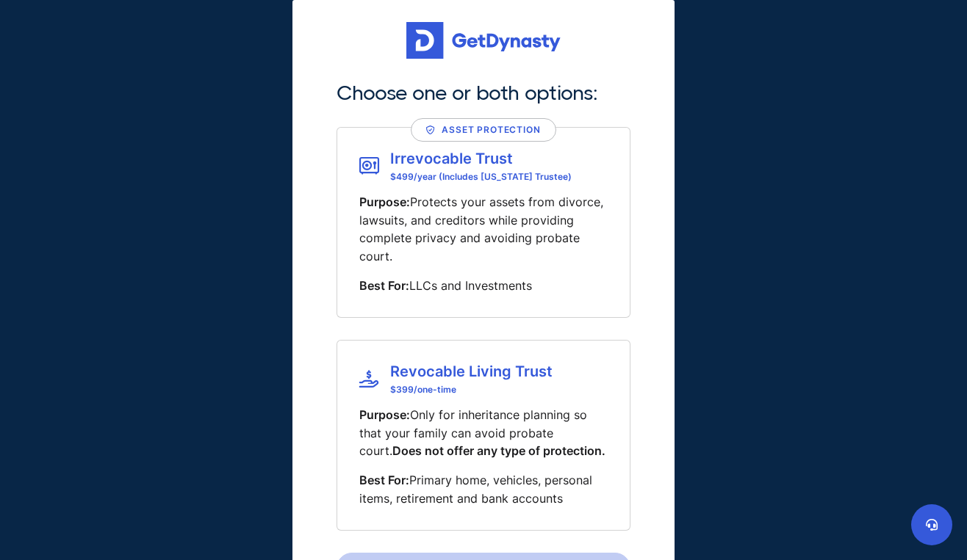 The image size is (967, 560). What do you see at coordinates (483, 286) in the screenshot?
I see `p: LLCs and Investments` at bounding box center [483, 286].